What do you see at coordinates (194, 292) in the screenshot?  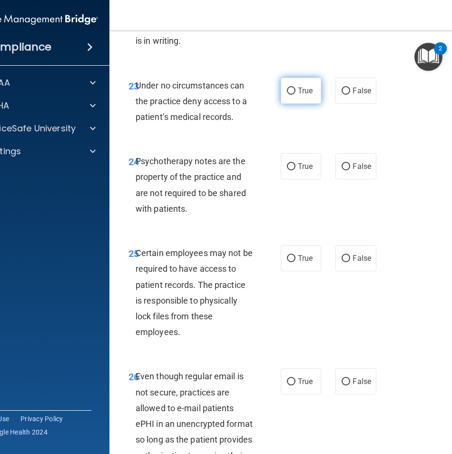 I see `span: Certain employees may not be required to have access to patient records. The practice is responsi...` at bounding box center [194, 292].